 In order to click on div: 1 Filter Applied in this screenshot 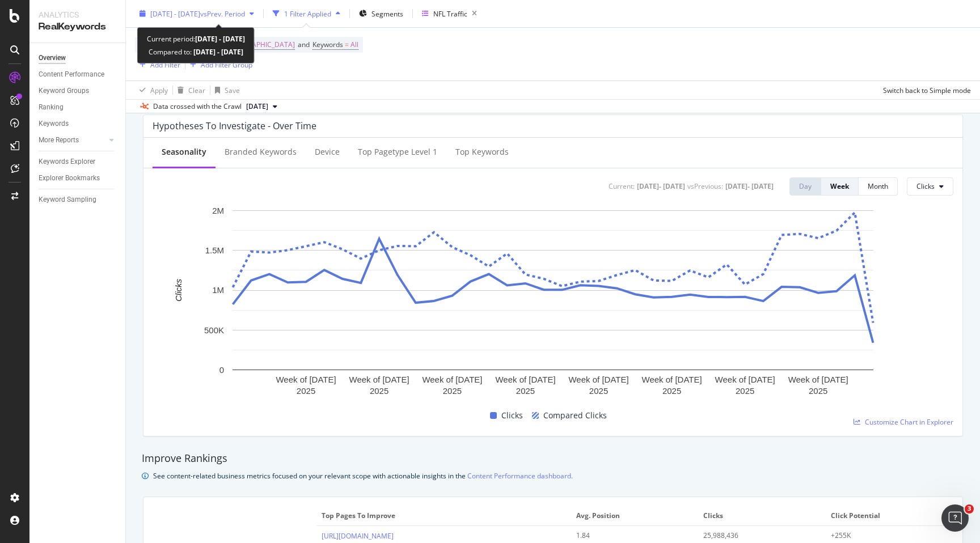, I will do `click(307, 13)`.